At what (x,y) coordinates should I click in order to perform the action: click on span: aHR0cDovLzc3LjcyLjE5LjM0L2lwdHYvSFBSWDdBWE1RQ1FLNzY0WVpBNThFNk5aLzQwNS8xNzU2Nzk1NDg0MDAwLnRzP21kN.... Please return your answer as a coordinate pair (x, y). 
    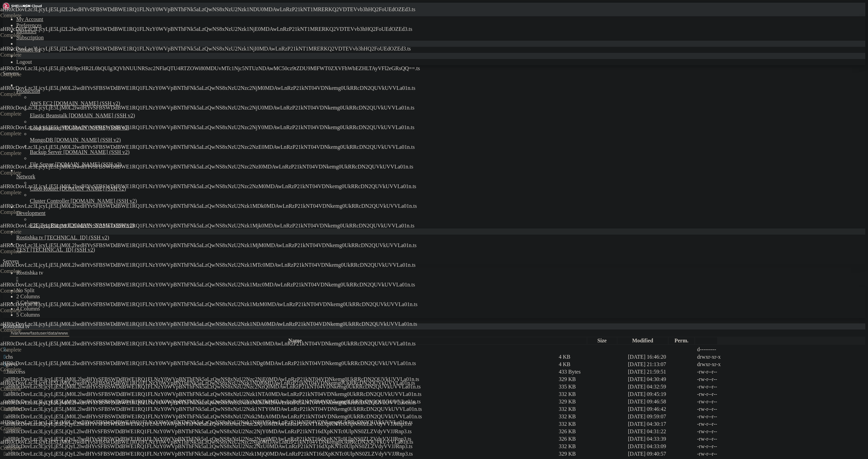
    Looking at the image, I should click on (208, 363).